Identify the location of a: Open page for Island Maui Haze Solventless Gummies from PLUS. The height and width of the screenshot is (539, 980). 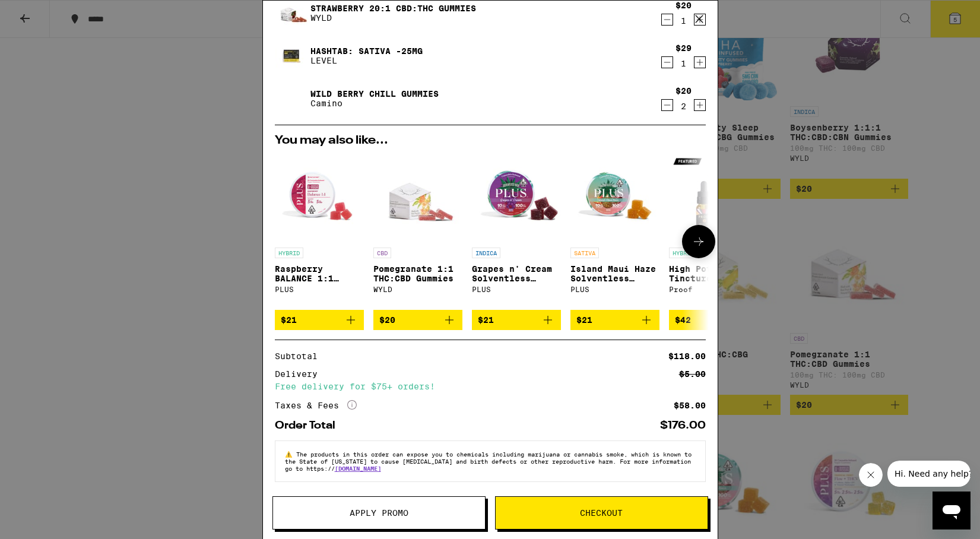
(615, 231).